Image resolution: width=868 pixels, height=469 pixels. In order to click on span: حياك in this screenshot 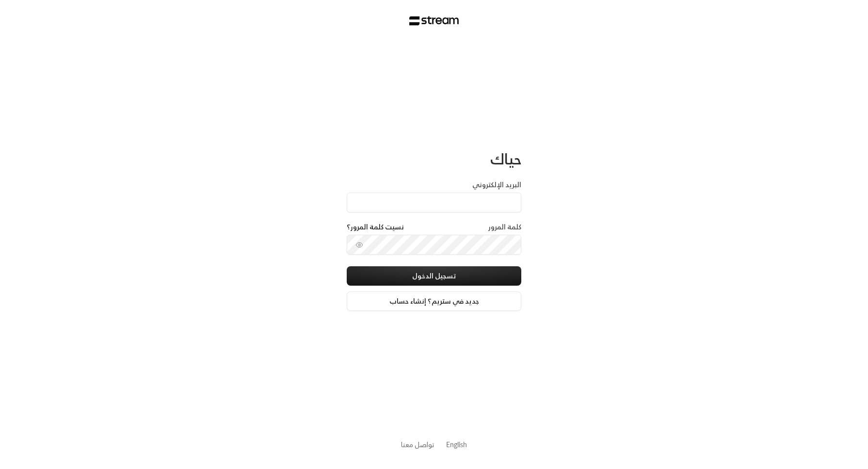, I will do `click(506, 158)`.